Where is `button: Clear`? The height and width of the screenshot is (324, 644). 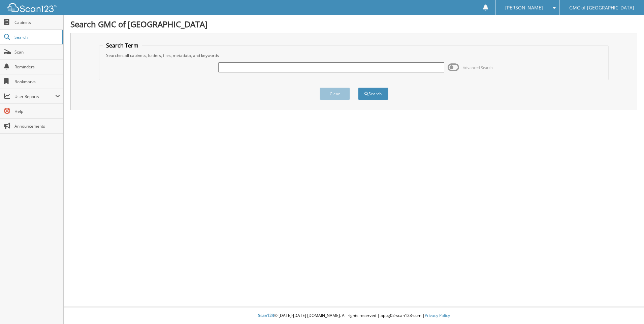 button: Clear is located at coordinates (335, 94).